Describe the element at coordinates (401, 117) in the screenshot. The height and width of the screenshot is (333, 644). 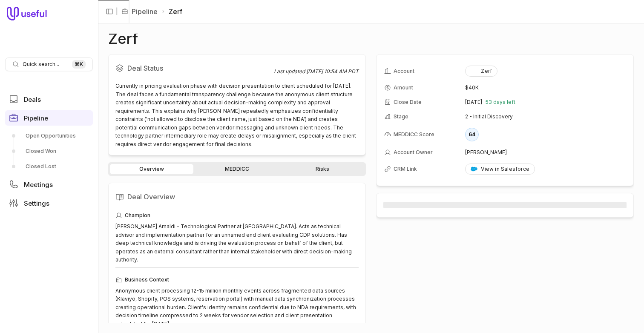
I see `span: Stage` at that location.